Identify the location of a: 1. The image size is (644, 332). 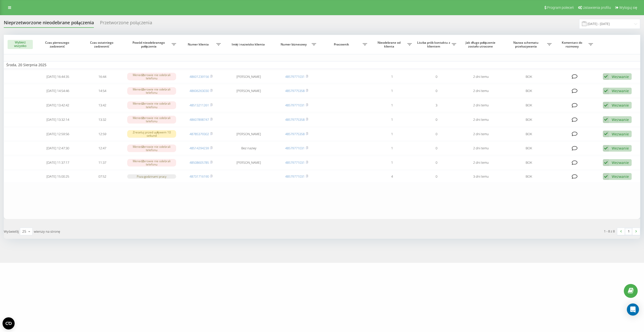
(629, 231).